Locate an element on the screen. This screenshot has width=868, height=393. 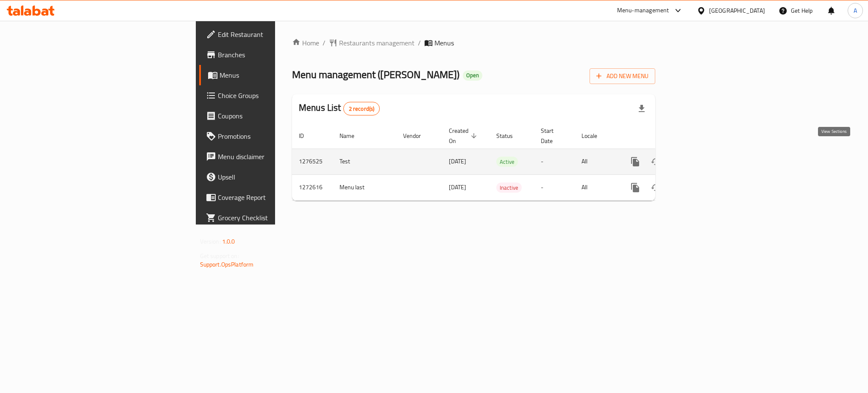
div: Menu-management is located at coordinates (643, 11).